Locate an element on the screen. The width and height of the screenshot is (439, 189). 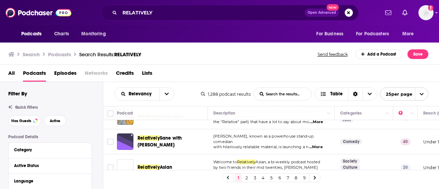
div: Categories is located at coordinates (351, 113).